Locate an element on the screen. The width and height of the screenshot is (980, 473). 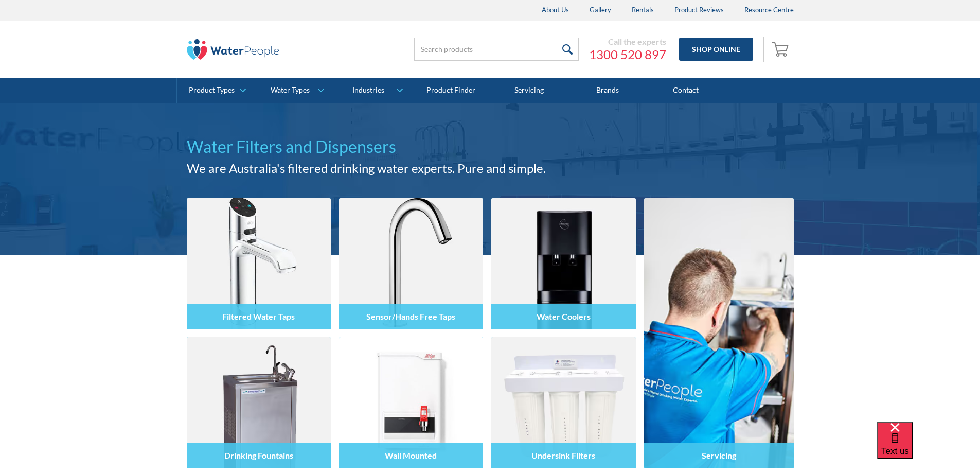
img: Sensor/Hands Free Taps is located at coordinates (412, 264).